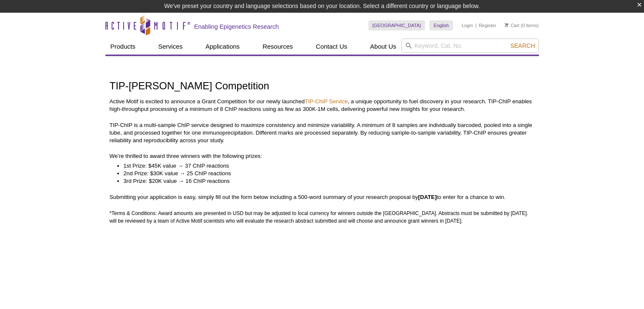 This screenshot has height=309, width=644. Describe the element at coordinates (383, 47) in the screenshot. I see `a: About Us` at that location.